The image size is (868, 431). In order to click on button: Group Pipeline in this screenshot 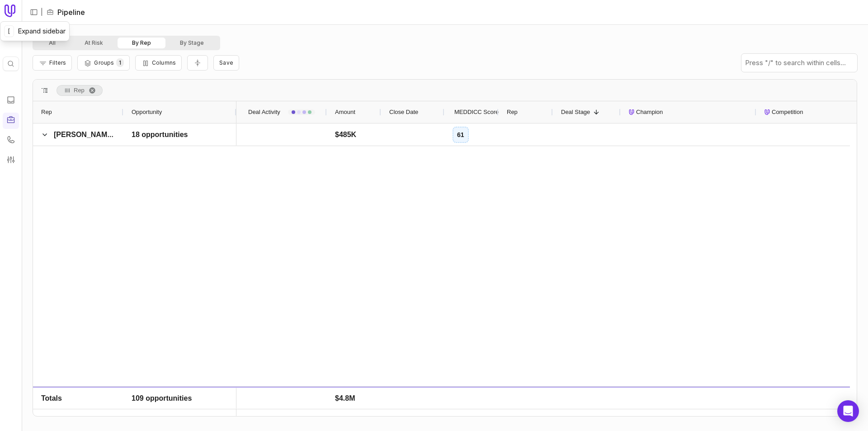, I will do `click(103, 63)`.